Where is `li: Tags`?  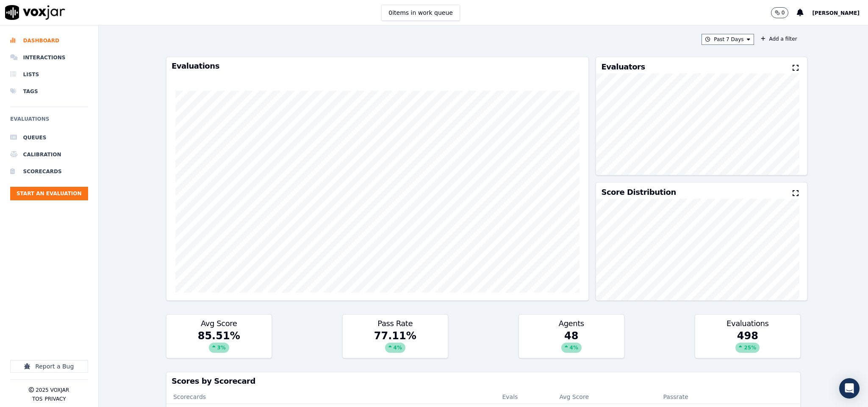
li: Tags is located at coordinates (49, 91).